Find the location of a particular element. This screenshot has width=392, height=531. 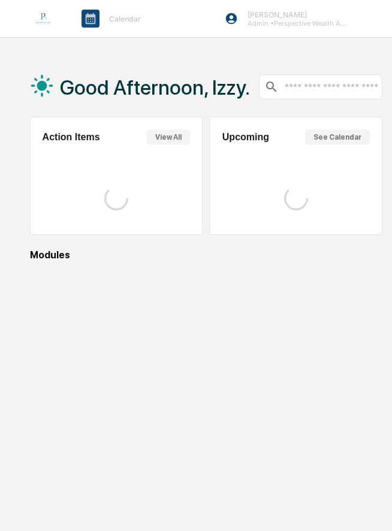

h2: Upcoming is located at coordinates (246, 137).